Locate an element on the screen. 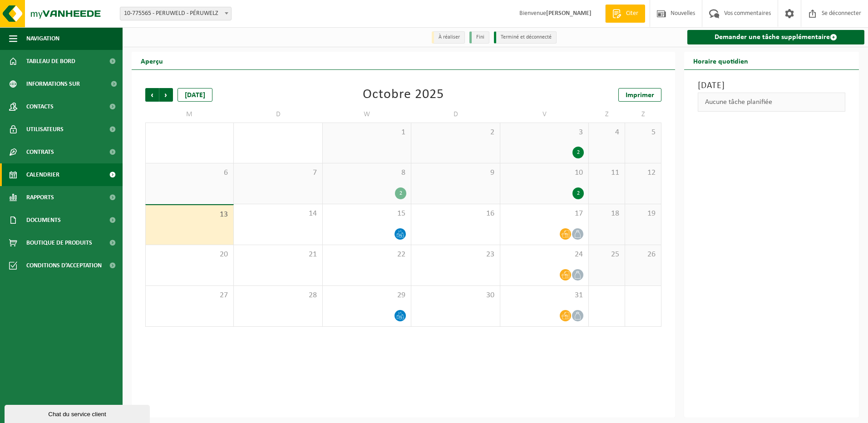 The width and height of the screenshot is (868, 423). a: Citer is located at coordinates (625, 14).